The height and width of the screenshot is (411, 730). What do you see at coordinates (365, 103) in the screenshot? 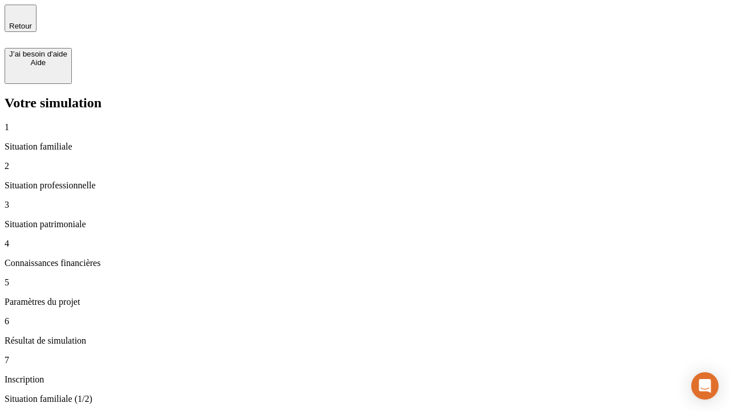
I see `h2: Votre simulation` at bounding box center [365, 103].